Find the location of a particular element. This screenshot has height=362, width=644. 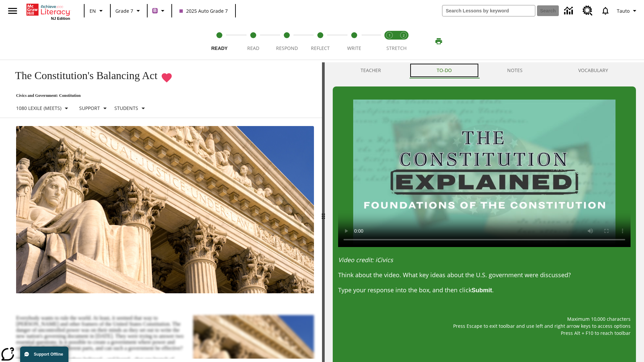

img: The U.S. Supreme Court Building displays the phrase, "Equal Justice Under Law." is located at coordinates (165, 210).